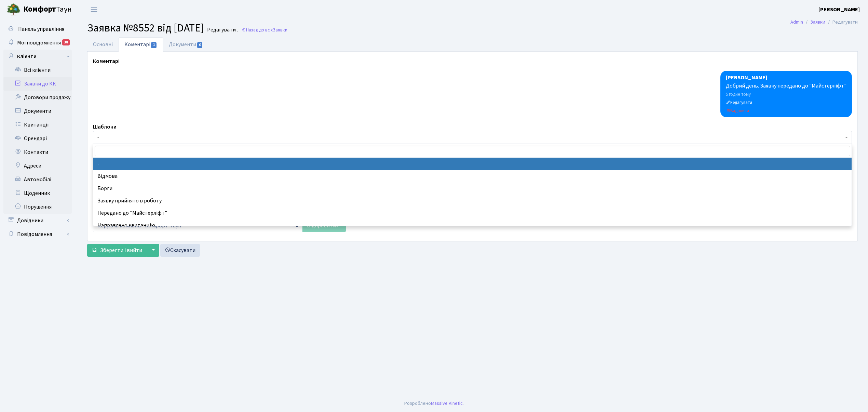 The width and height of the screenshot is (868, 412). What do you see at coordinates (154, 45) in the screenshot?
I see `span: 1` at bounding box center [154, 45].